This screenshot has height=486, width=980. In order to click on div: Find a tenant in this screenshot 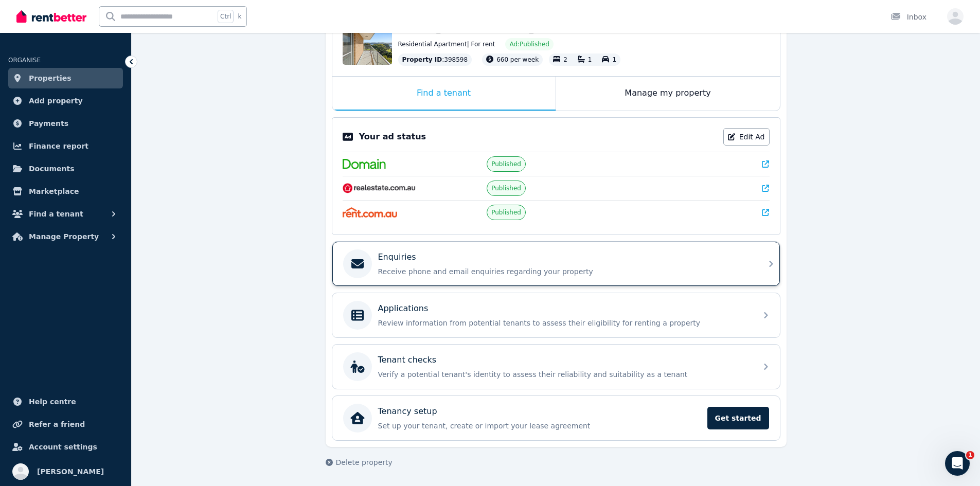, I will do `click(444, 93)`.